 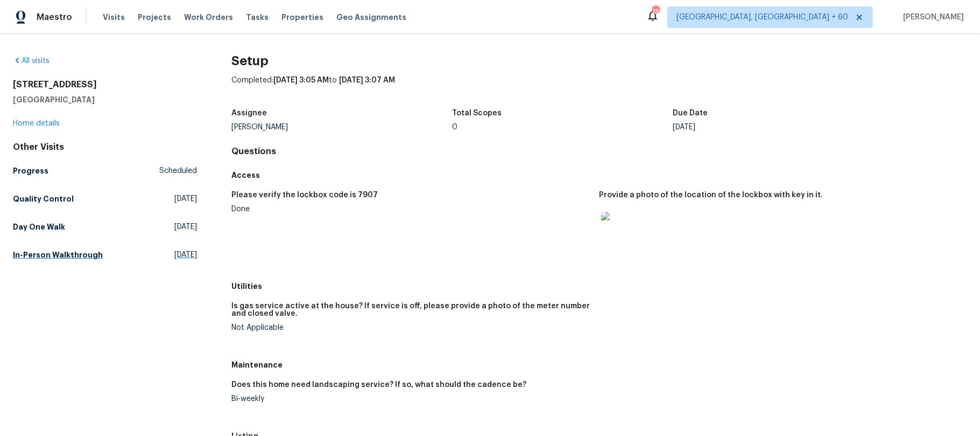 What do you see at coordinates (711, 195) in the screenshot?
I see `h5: Provide a photo of the location of the lockbox with key in it.` at bounding box center [711, 195].